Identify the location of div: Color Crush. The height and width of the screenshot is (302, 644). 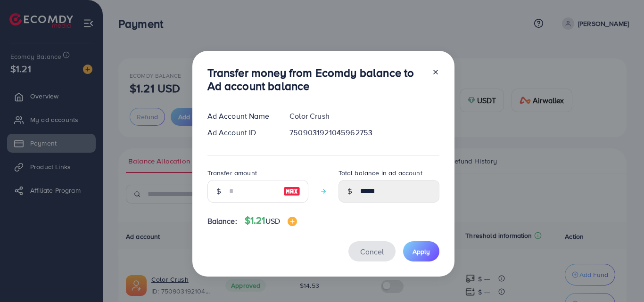
(364, 116).